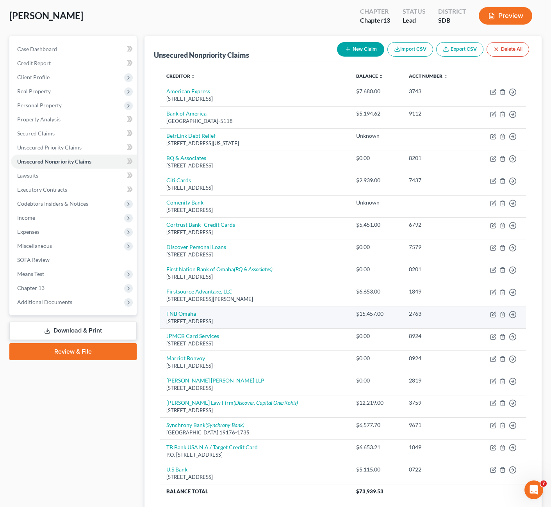  What do you see at coordinates (30, 274) in the screenshot?
I see `span: Means Test` at bounding box center [30, 274].